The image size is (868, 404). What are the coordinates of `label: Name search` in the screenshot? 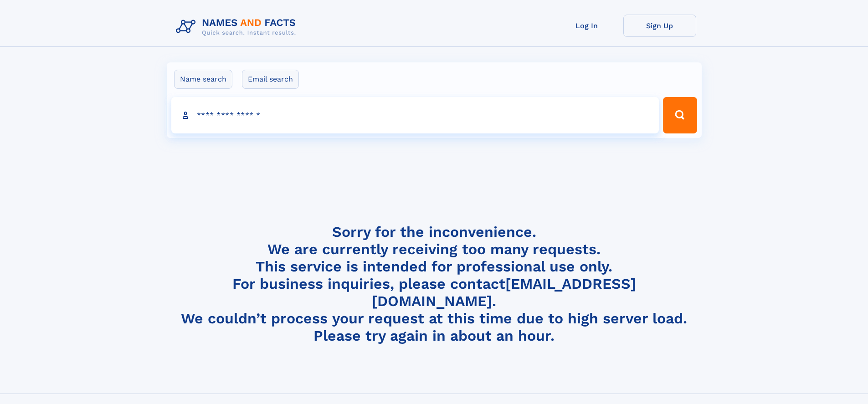 It's located at (204, 79).